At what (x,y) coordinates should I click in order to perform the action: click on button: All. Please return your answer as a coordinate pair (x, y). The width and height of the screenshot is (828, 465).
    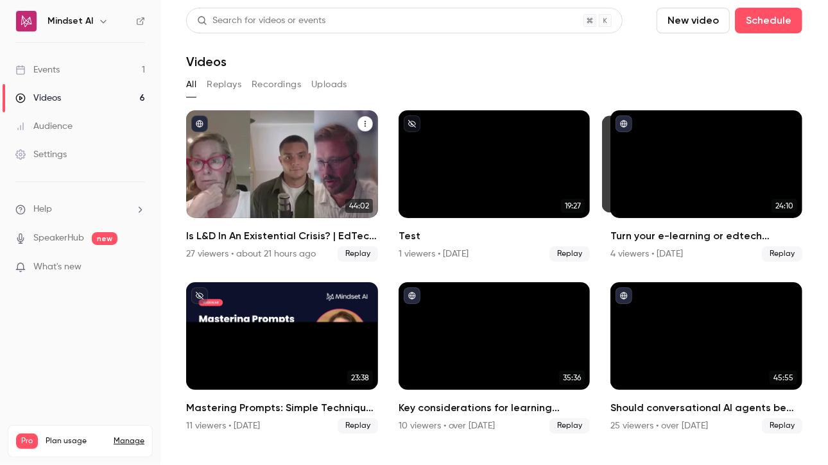
    Looking at the image, I should click on (191, 85).